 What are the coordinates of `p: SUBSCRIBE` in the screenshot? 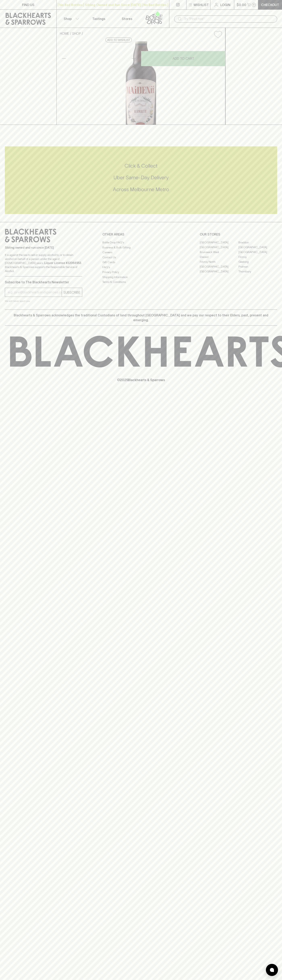 It's located at (72, 293).